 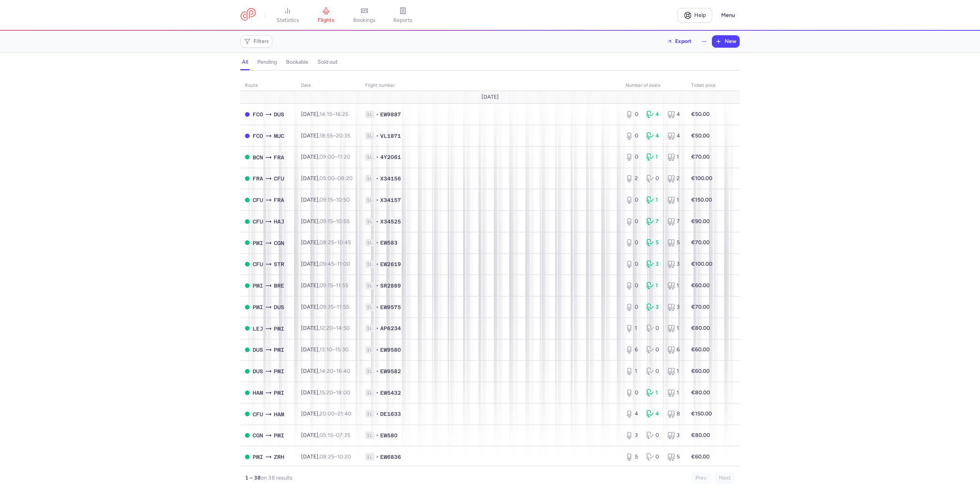 I want to click on h4: bookable, so click(x=297, y=62).